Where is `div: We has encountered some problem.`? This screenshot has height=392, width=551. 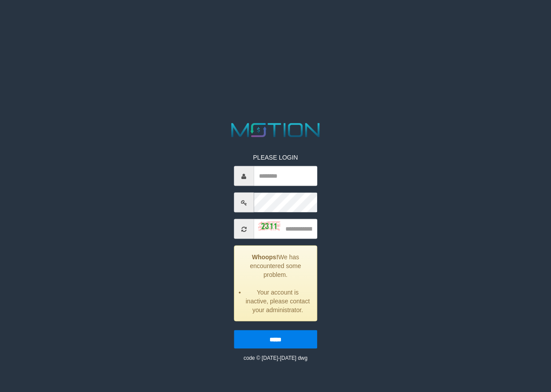
div: We has encountered some problem. is located at coordinates (275, 283).